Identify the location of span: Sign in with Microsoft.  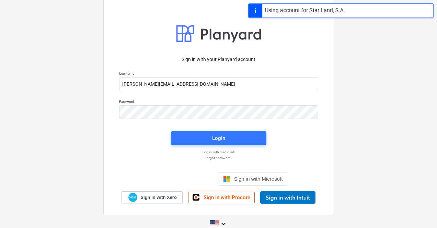
(258, 179).